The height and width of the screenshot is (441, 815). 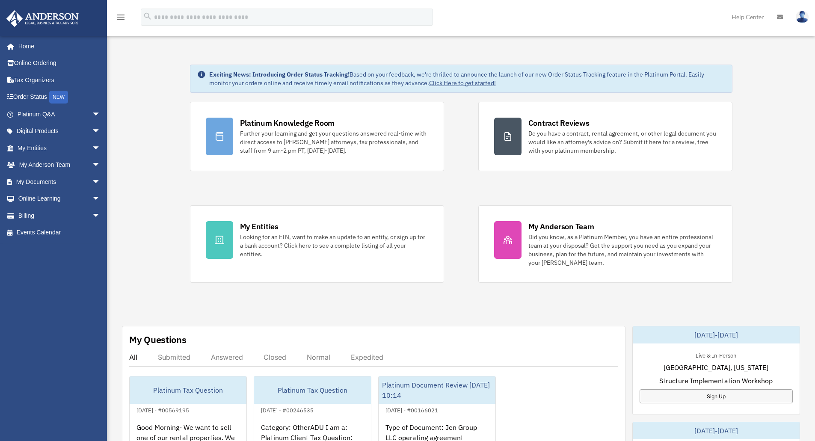 I want to click on a: Click Here to get started!, so click(x=463, y=83).